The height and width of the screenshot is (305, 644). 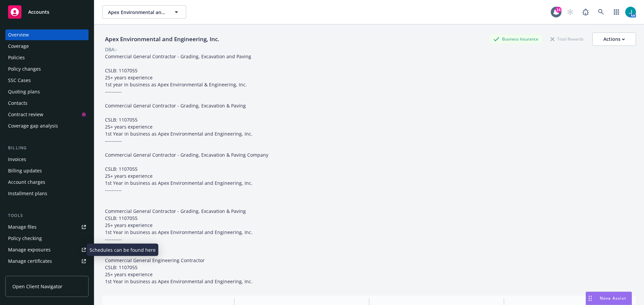 What do you see at coordinates (19, 46) in the screenshot?
I see `div: Coverage` at bounding box center [19, 46].